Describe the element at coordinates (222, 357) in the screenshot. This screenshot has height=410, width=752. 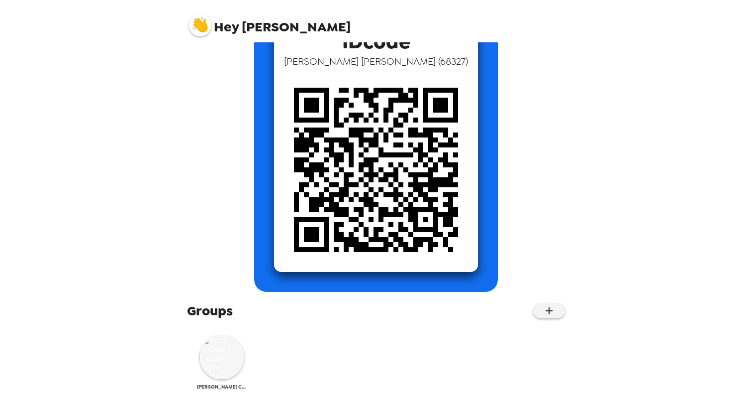
I see `img: Smith College - Lazarus Career Center` at that location.